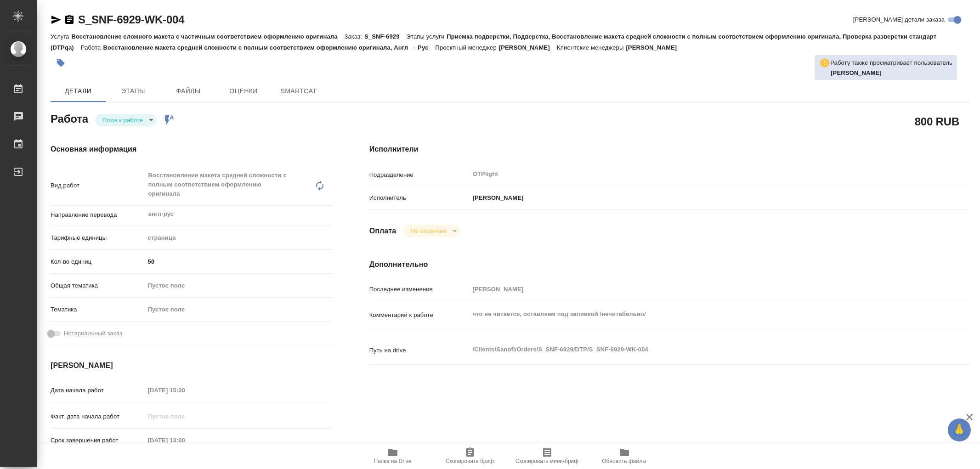 The height and width of the screenshot is (469, 980). What do you see at coordinates (624, 461) in the screenshot?
I see `span: Обновить файлы` at bounding box center [624, 461].